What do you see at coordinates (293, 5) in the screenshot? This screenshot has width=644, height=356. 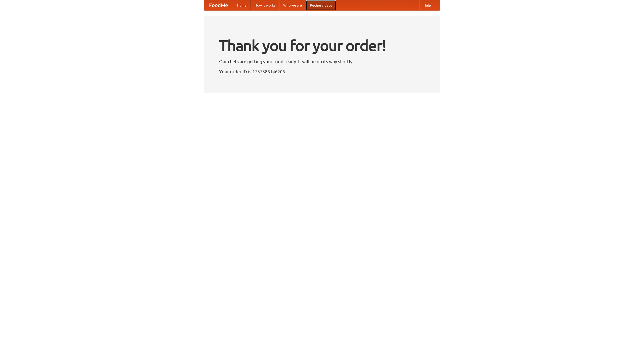 I see `a: Who we are` at bounding box center [293, 5].